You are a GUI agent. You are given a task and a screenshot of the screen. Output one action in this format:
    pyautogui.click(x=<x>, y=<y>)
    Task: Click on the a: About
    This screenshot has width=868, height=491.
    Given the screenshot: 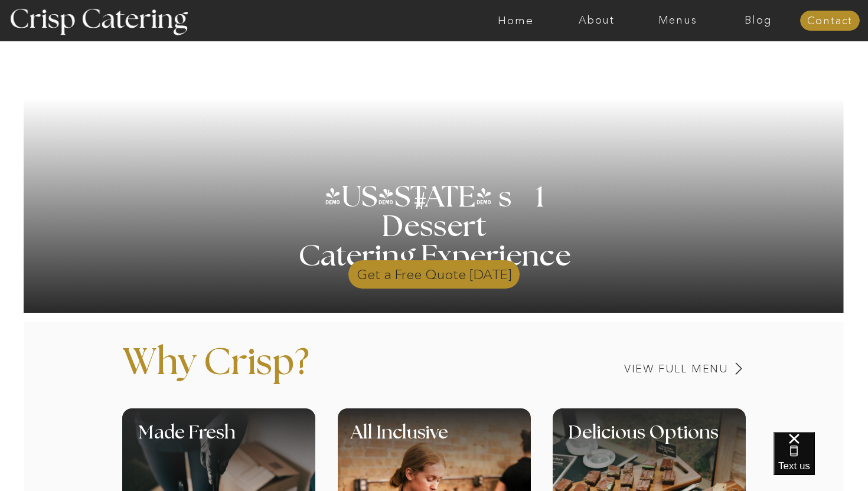 What is the action you would take?
    pyautogui.click(x=597, y=21)
    